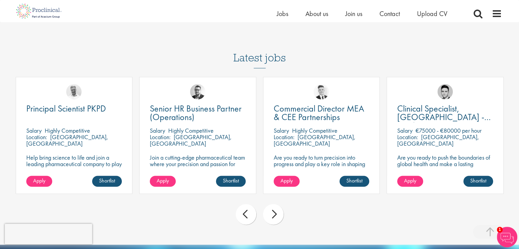 The height and width of the screenshot is (249, 519). What do you see at coordinates (321, 91) in the screenshot?
I see `img: Nicolas Daniel` at bounding box center [321, 91].